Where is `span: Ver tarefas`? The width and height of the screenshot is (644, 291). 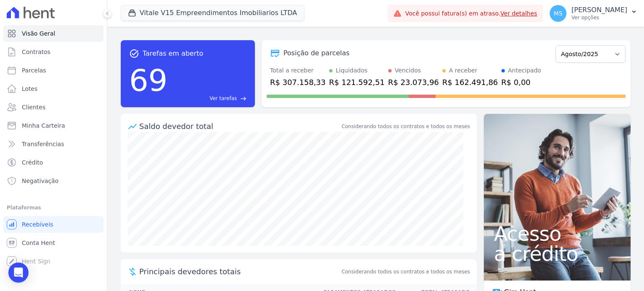
span: Ver tarefas is located at coordinates (223, 98).